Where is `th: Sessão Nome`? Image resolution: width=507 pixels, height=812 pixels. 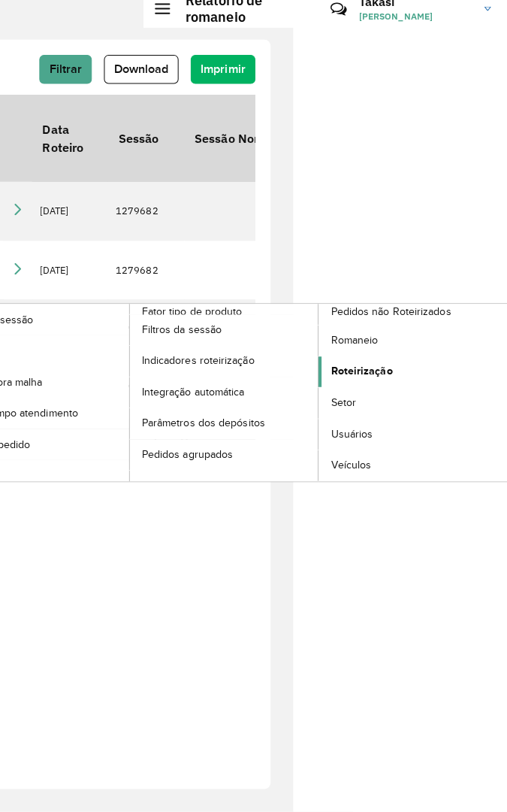
th: Sessão Nome is located at coordinates (252, 146).